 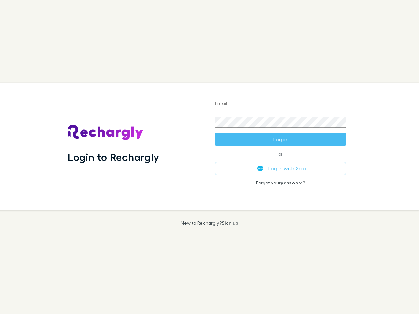 What do you see at coordinates (210, 223) in the screenshot?
I see `p: New to Rechargly?` at bounding box center [210, 223].